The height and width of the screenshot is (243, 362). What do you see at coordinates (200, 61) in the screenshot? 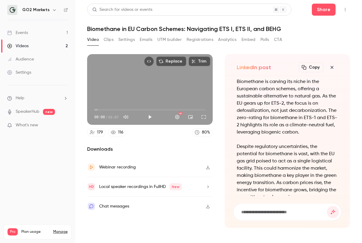
I see `button: Trim` at bounding box center [200, 61].